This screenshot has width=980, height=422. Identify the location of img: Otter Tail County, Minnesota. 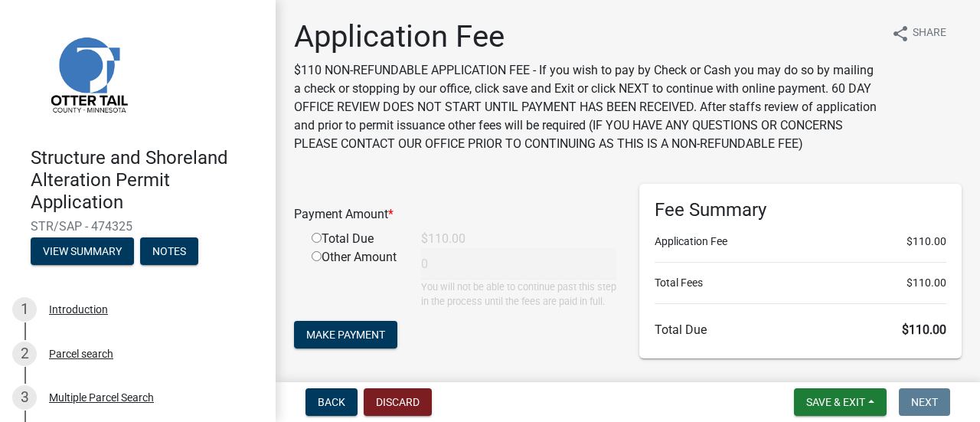
(88, 73).